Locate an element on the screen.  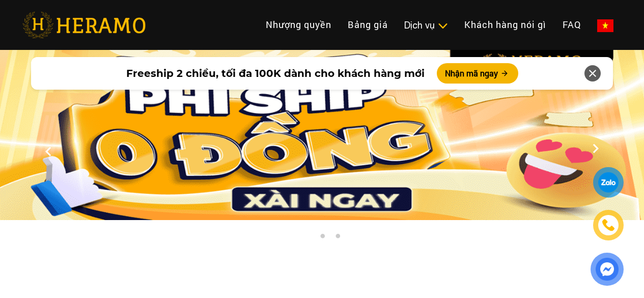
span: Freeship 2 chiều, tối đa 100K dành cho khách hàng mới is located at coordinates (275, 73).